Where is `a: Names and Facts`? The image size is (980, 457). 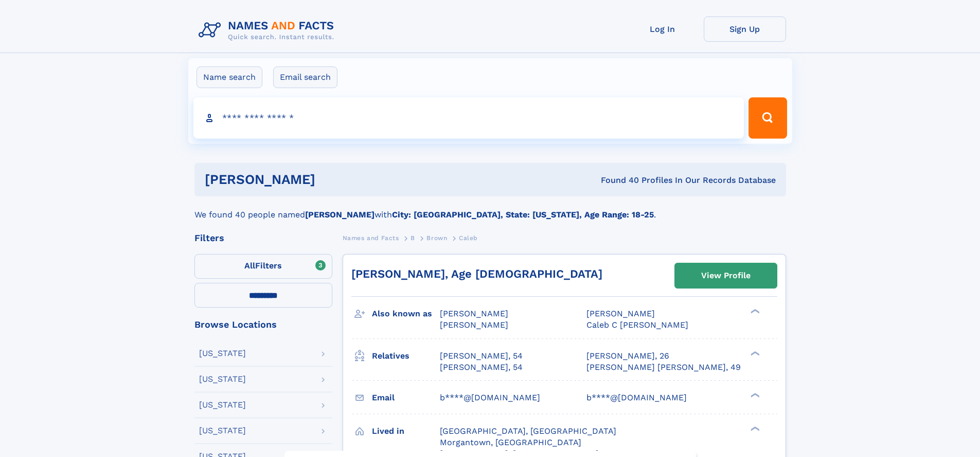 a: Names and Facts is located at coordinates (371, 237).